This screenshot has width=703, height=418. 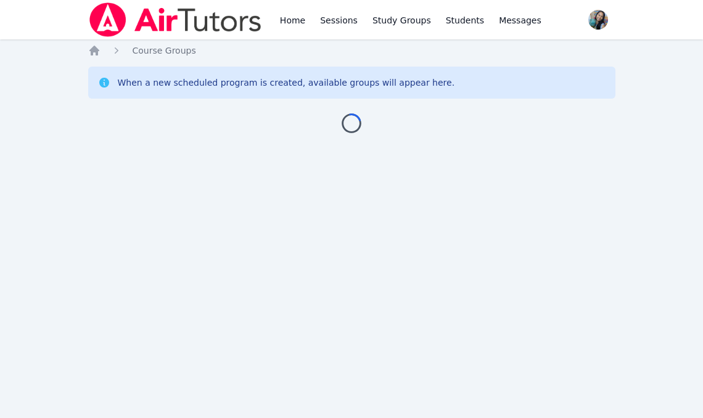 I want to click on div: When a new scheduled program is created, available groups will appear here., so click(x=286, y=83).